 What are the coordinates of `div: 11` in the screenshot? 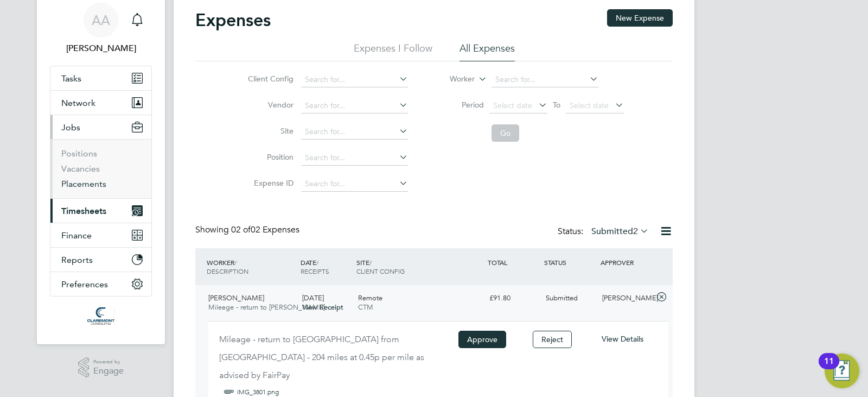 It's located at (830, 368).